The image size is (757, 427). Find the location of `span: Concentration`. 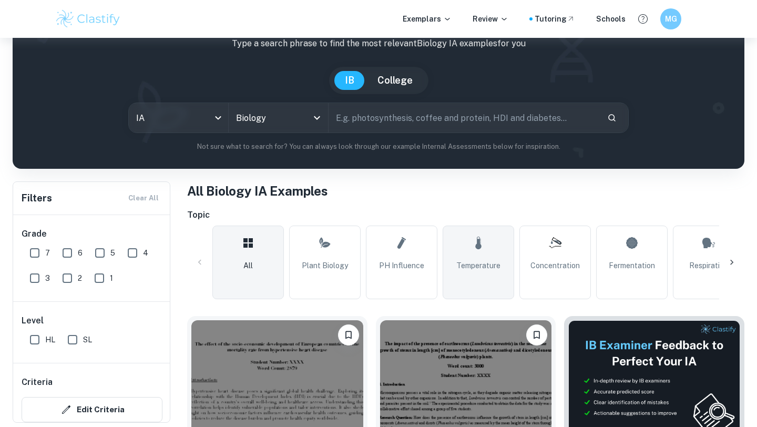

span: Concentration is located at coordinates (555, 265).